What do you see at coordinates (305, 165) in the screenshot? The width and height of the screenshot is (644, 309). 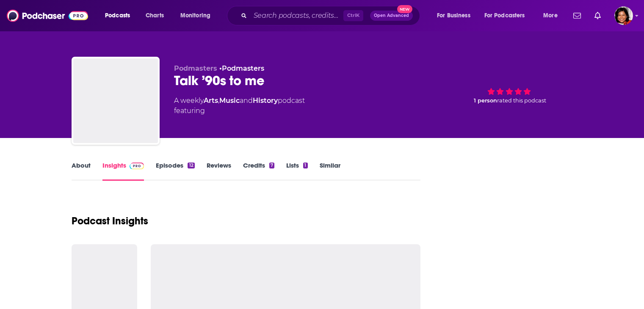 I see `div: 1` at bounding box center [305, 165].